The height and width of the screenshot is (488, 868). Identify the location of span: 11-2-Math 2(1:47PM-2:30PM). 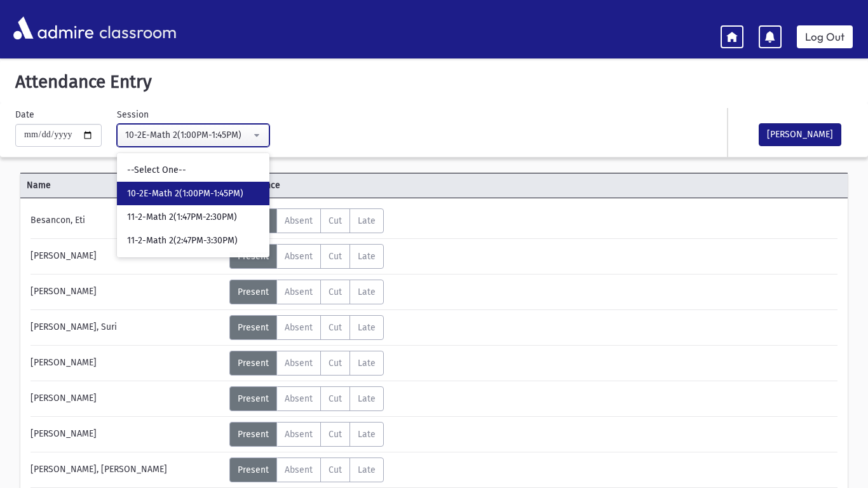
(182, 217).